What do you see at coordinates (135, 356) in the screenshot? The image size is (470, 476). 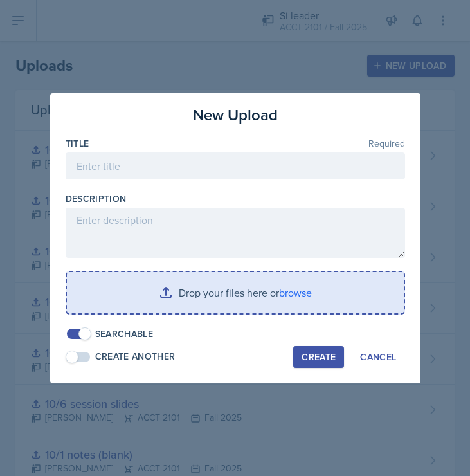 I see `div: Create Another` at bounding box center [135, 356].